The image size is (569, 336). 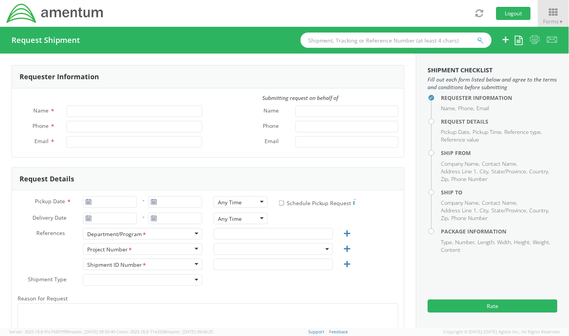 I want to click on li: Email, so click(x=483, y=108).